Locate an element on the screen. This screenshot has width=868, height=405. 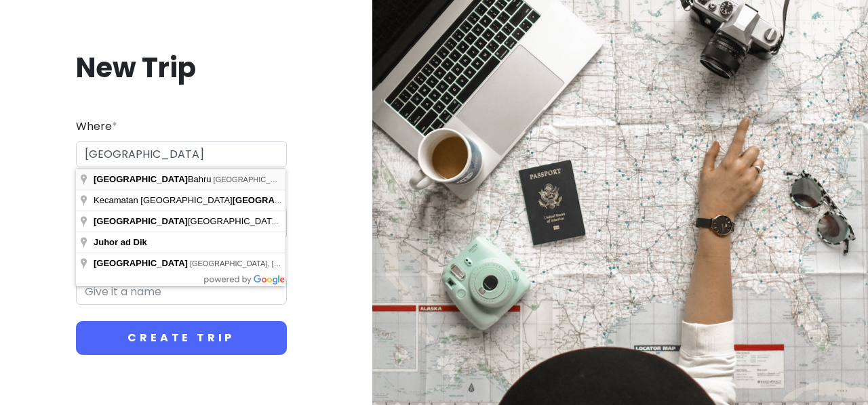
span: Bahru is located at coordinates (153, 179).